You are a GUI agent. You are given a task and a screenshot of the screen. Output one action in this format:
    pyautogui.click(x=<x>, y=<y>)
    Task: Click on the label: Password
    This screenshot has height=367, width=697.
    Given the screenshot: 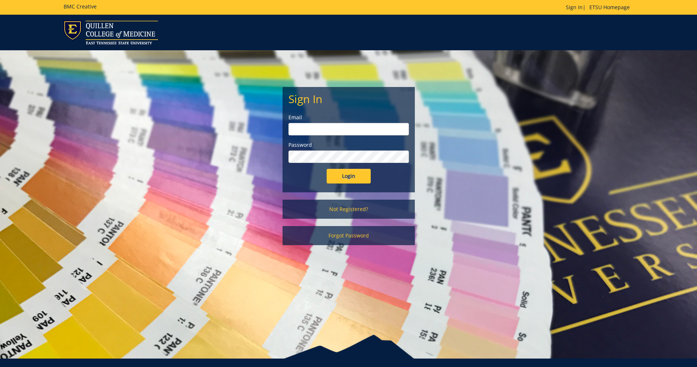 What is the action you would take?
    pyautogui.click(x=349, y=145)
    